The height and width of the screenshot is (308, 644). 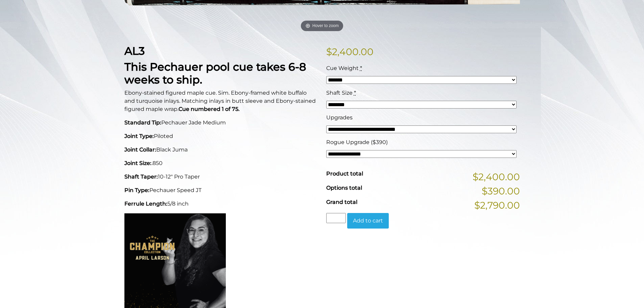 I want to click on span: Cue Weight, so click(x=342, y=68).